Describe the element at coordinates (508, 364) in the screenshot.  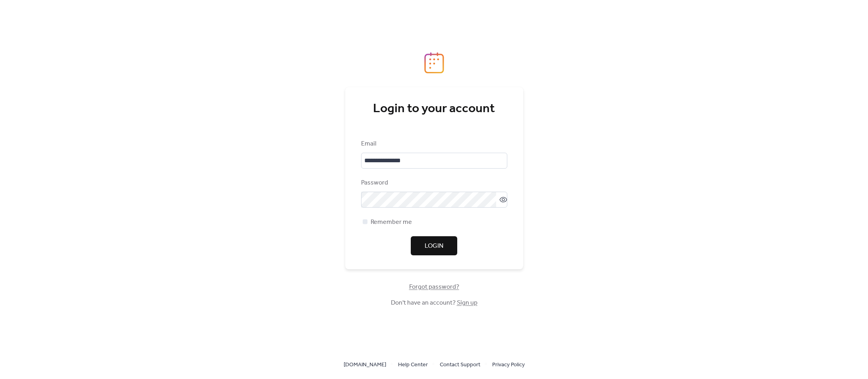
I see `a: Privacy Policy` at that location.